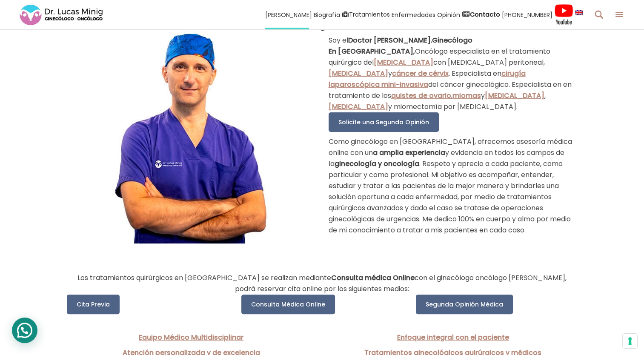 Image resolution: width=644 pixels, height=355 pixels. What do you see at coordinates (383, 122) in the screenshot?
I see `span: Solicite una Segunda Opinión` at bounding box center [383, 122].